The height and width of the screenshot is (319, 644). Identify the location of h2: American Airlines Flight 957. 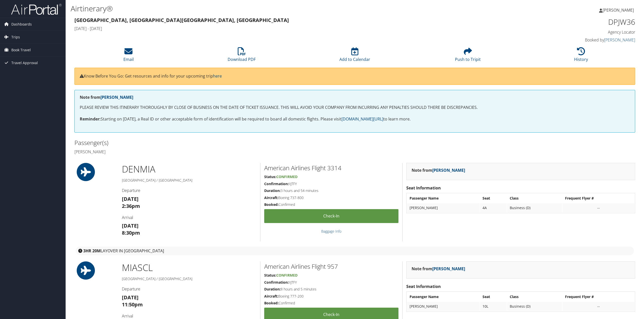
(331, 267).